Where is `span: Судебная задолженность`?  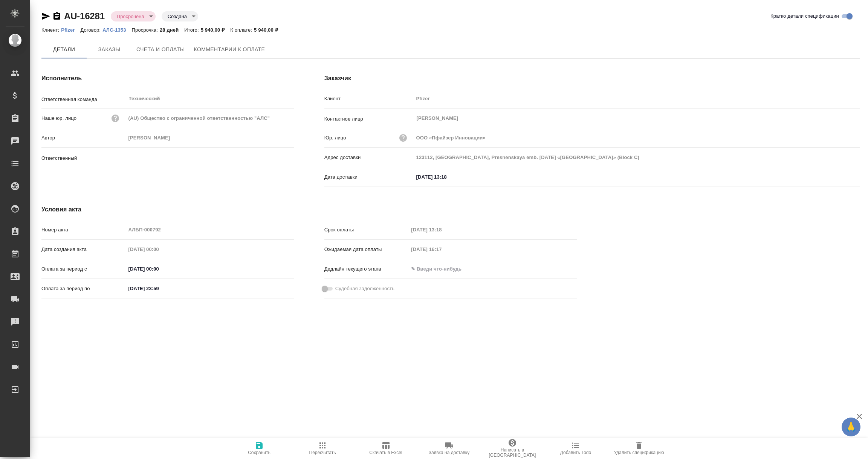
span: Судебная задолженность is located at coordinates (365, 289).